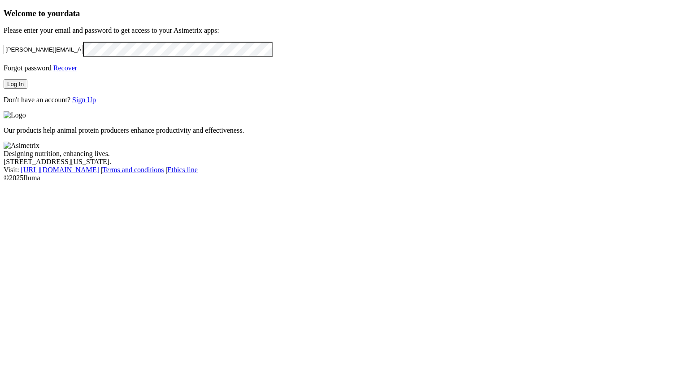  What do you see at coordinates (133, 169) in the screenshot?
I see `a: Terms and conditions` at bounding box center [133, 169].